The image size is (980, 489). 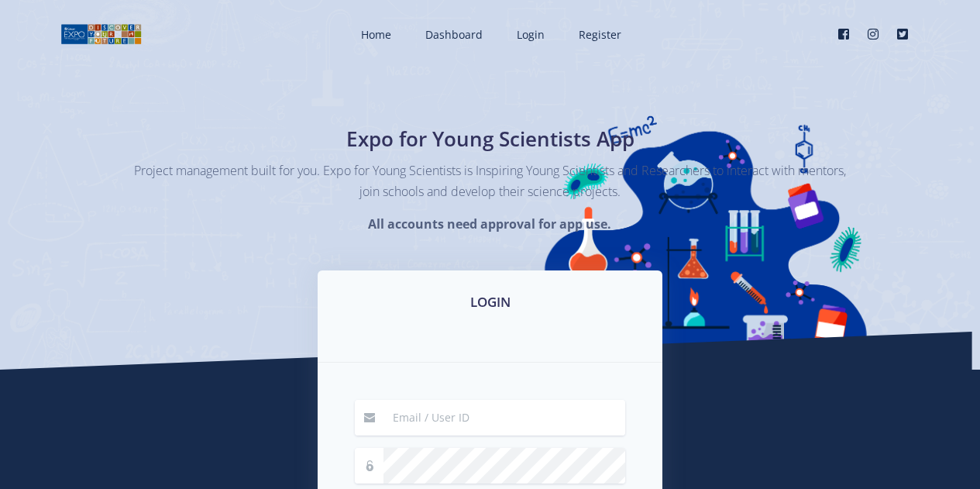 What do you see at coordinates (490, 139) in the screenshot?
I see `h1: Expo for Young Scientists App` at bounding box center [490, 139].